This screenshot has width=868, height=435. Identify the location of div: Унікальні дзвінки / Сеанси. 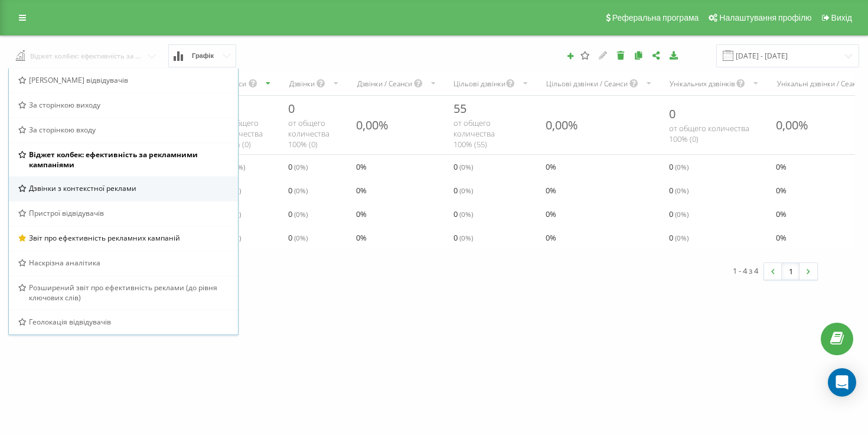
(821, 83).